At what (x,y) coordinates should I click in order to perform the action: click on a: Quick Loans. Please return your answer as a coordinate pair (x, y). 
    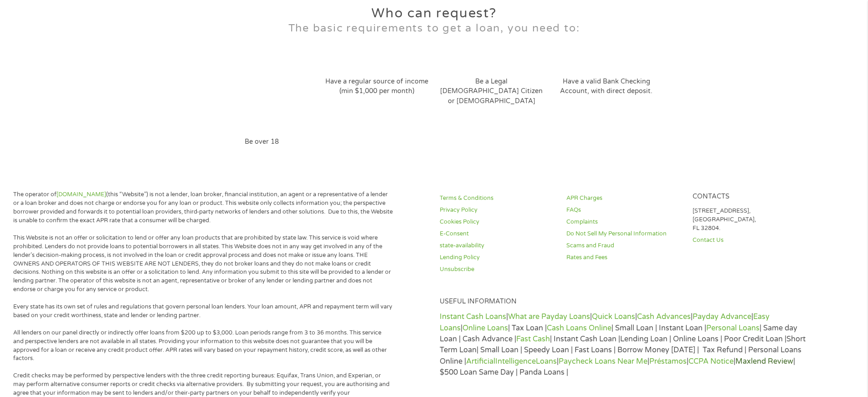
    Looking at the image, I should click on (614, 316).